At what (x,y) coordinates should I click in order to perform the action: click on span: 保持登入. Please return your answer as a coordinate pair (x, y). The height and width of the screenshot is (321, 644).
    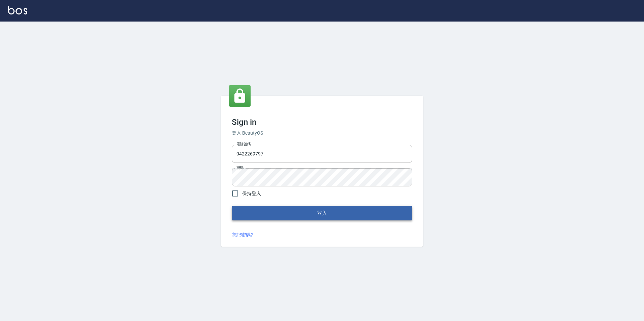
    Looking at the image, I should click on (252, 193).